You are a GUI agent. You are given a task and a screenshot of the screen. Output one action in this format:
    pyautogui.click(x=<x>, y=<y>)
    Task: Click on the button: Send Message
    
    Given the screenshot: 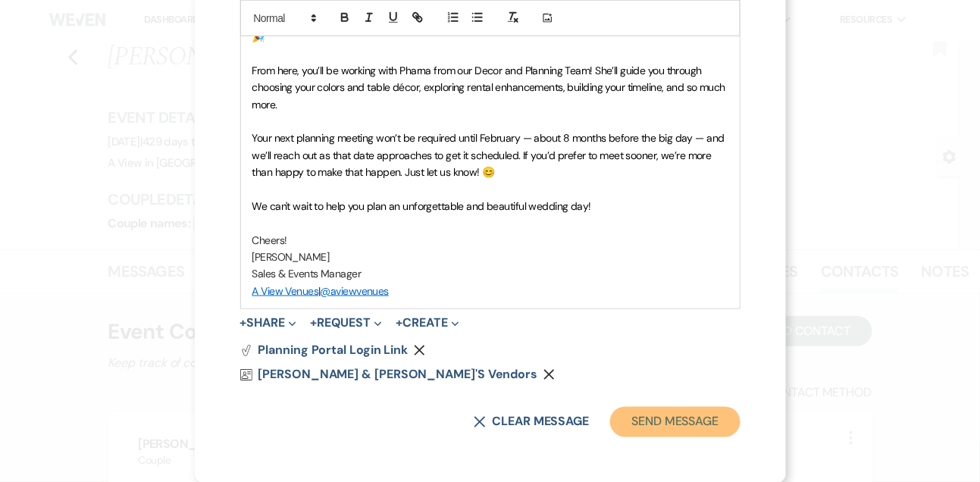 What is the action you would take?
    pyautogui.click(x=675, y=423)
    